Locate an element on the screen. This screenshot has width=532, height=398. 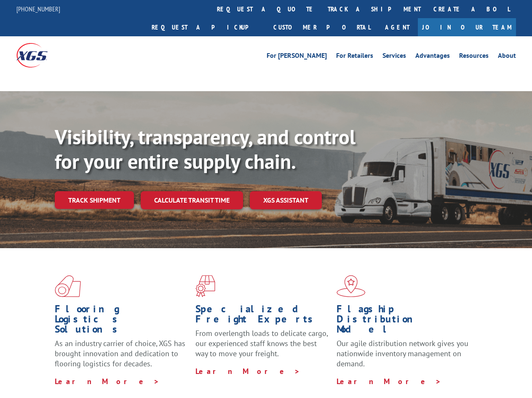
h1: Specialized Freight Experts is located at coordinates (262, 316).